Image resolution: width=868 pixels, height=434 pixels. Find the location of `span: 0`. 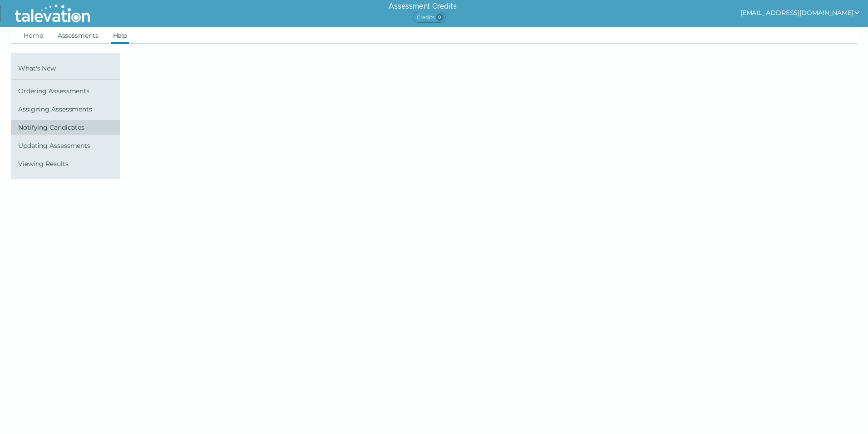

span: 0 is located at coordinates (440, 17).